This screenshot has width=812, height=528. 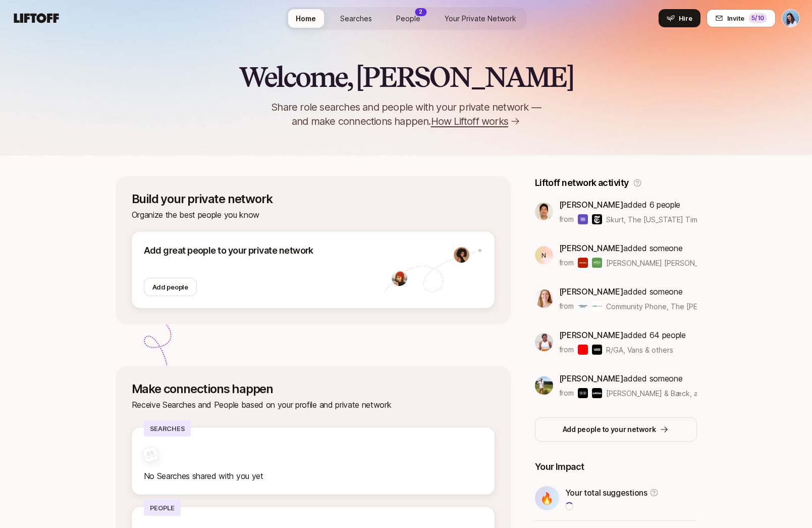 What do you see at coordinates (582, 182) in the screenshot?
I see `p: Liftoff network activity` at bounding box center [582, 182].